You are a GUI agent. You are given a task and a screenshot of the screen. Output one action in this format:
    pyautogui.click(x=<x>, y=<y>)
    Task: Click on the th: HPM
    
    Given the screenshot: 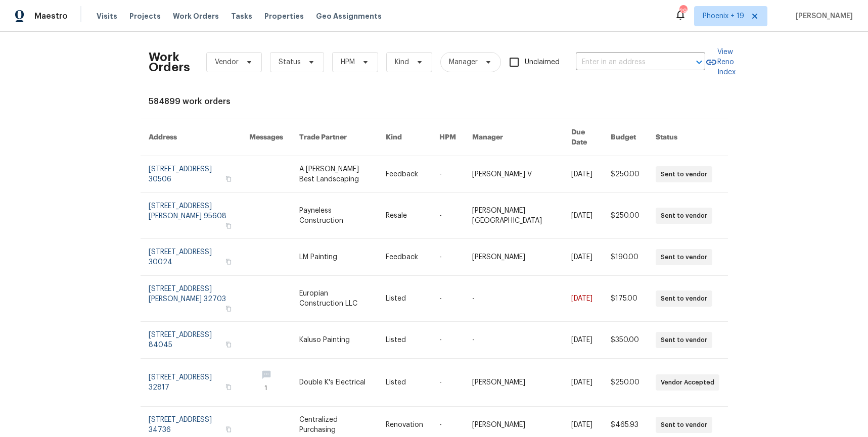 What is the action you would take?
    pyautogui.click(x=447, y=137)
    